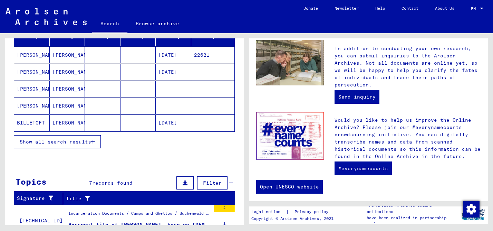  What do you see at coordinates (112, 183) in the screenshot?
I see `span: records found` at bounding box center [112, 183].